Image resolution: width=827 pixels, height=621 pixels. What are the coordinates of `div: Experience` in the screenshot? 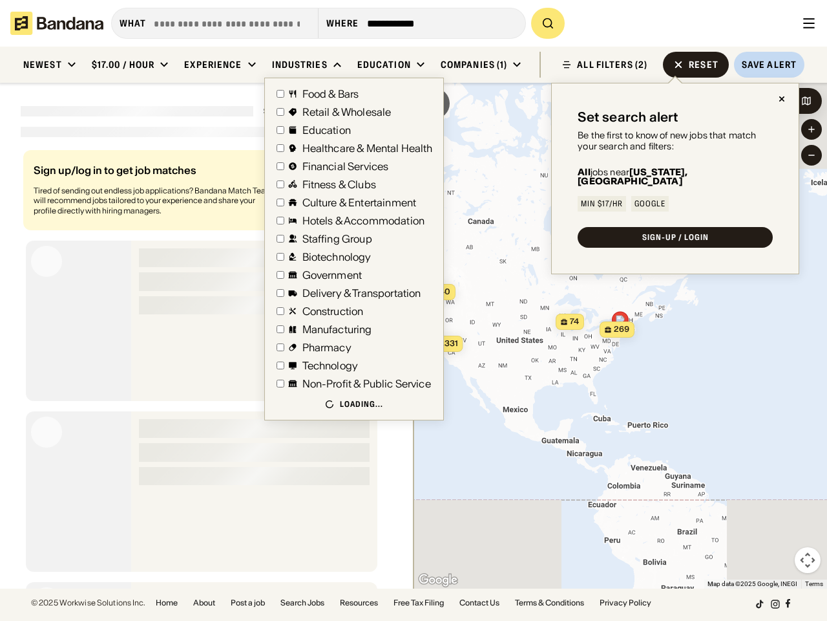 It's located at (213, 65).